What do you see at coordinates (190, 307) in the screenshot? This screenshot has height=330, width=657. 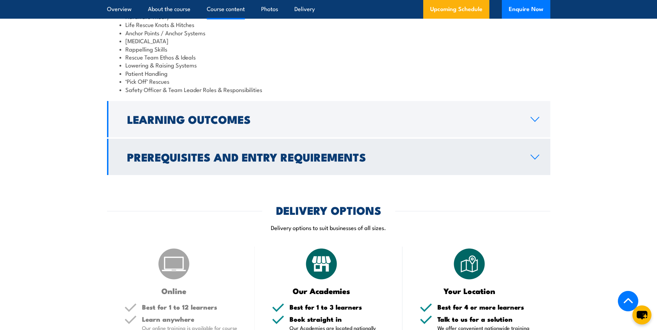 I see `h5: Best for 1 to 12 learners` at bounding box center [190, 307].